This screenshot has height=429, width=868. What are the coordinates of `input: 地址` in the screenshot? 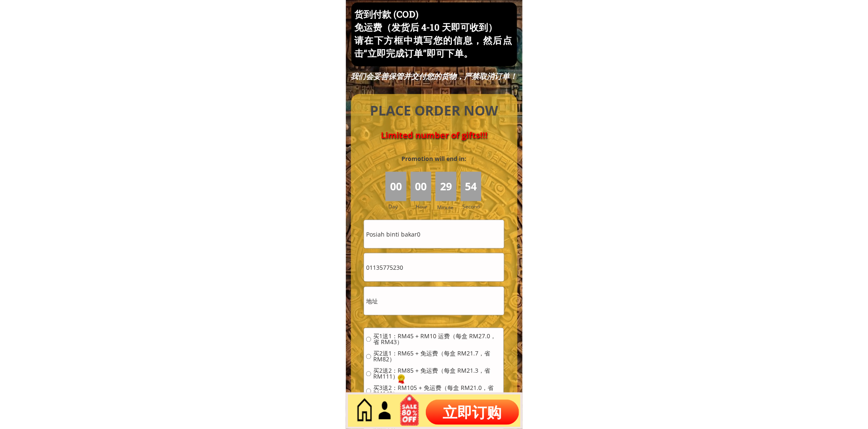 It's located at (434, 301).